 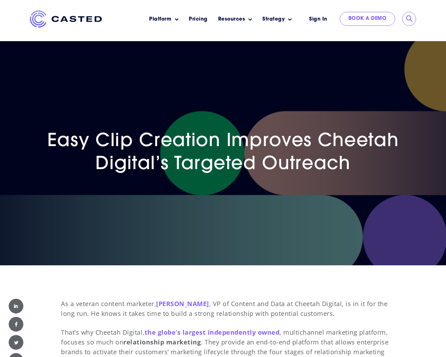 I want to click on img: Casted_Logo_Horizontal_FullColor_PUR_BLUE, so click(x=66, y=19).